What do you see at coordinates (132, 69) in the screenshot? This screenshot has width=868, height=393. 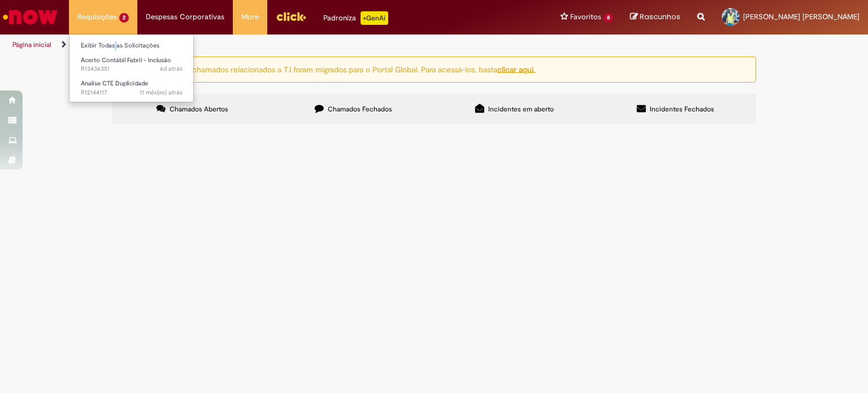 I see `span: R13436351` at bounding box center [132, 69].